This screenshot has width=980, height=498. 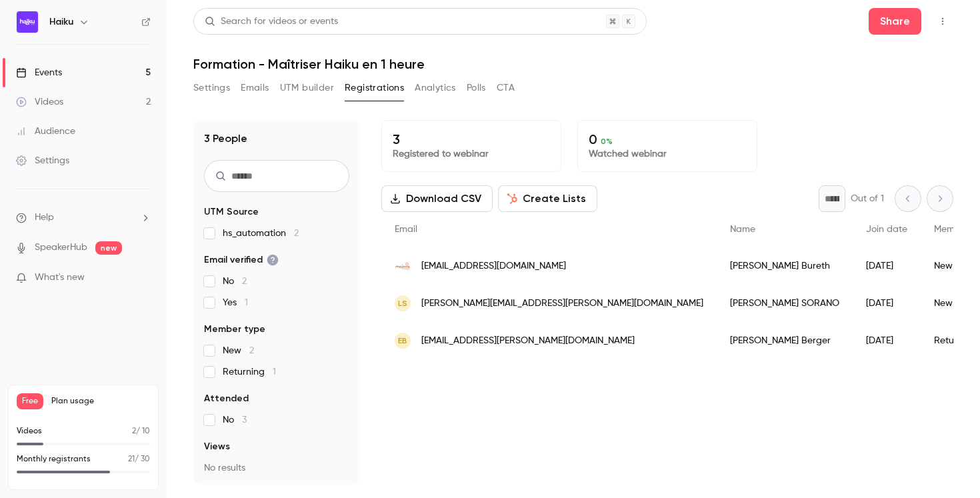 What do you see at coordinates (244, 420) in the screenshot?
I see `span: 3` at bounding box center [244, 420].